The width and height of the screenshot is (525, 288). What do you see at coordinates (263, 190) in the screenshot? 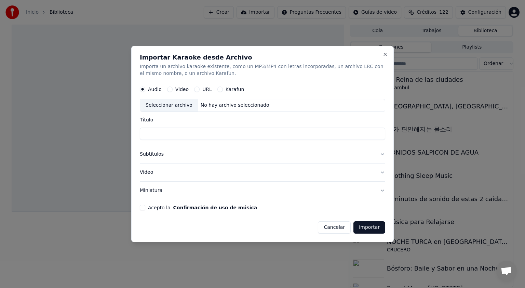
I see `button: Miniatura` at bounding box center [263, 190].